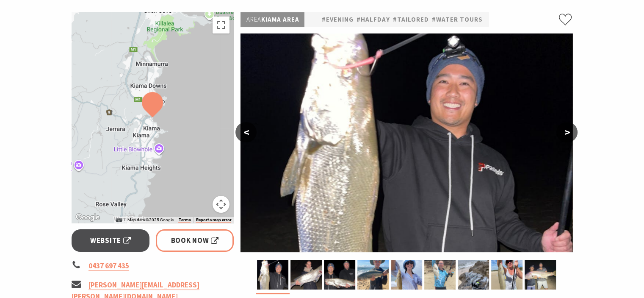 This screenshot has height=298, width=644. What do you see at coordinates (110, 240) in the screenshot?
I see `span: Website` at bounding box center [110, 240].